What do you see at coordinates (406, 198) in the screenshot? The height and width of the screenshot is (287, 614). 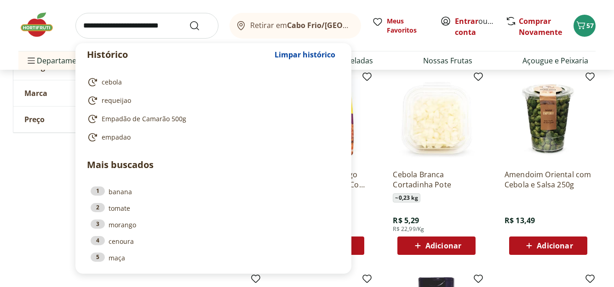 I see `span: ~ 0,23 kg` at bounding box center [406, 198].